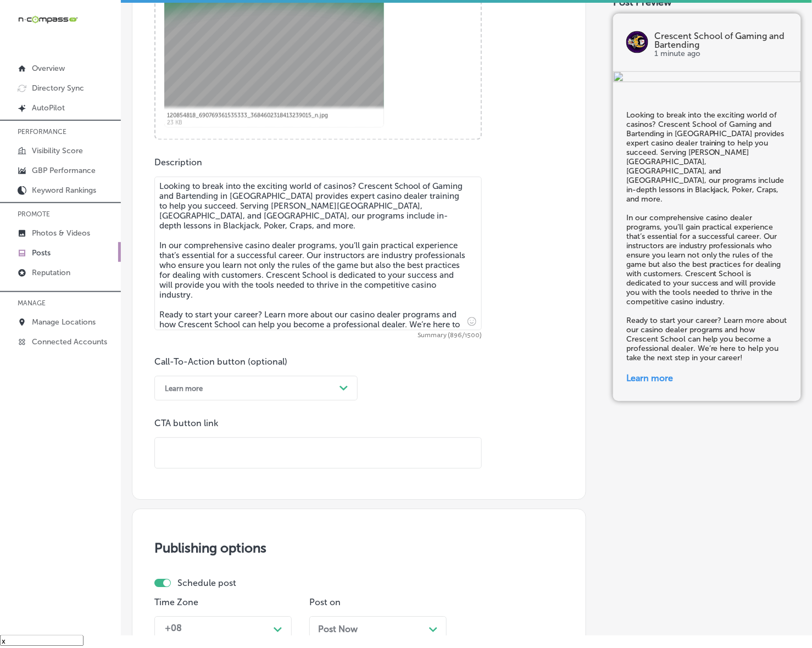  Describe the element at coordinates (183, 388) in the screenshot. I see `div: Learn more` at that location.